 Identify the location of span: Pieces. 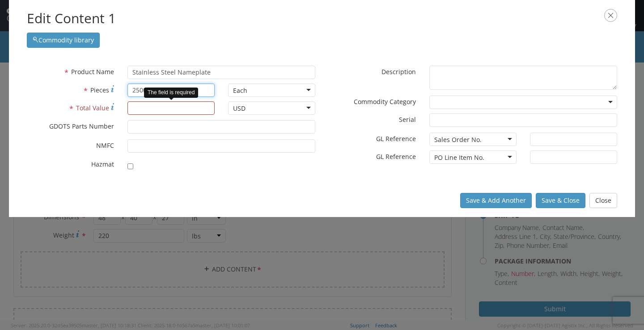
(100, 89).